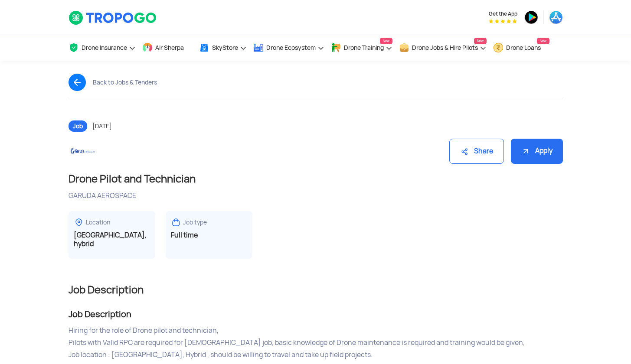 This screenshot has height=364, width=631. Describe the element at coordinates (78, 126) in the screenshot. I see `span: Job` at that location.